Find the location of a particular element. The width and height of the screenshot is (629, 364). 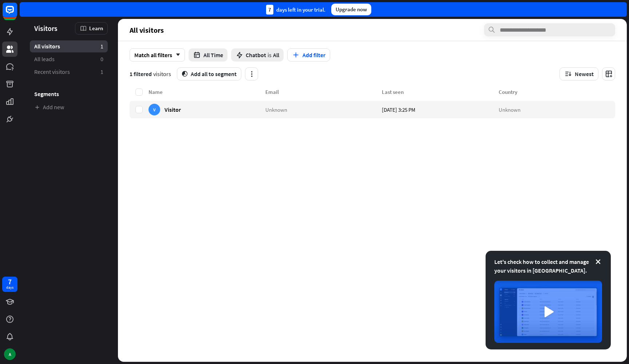

span: Visitors is located at coordinates (46, 28).